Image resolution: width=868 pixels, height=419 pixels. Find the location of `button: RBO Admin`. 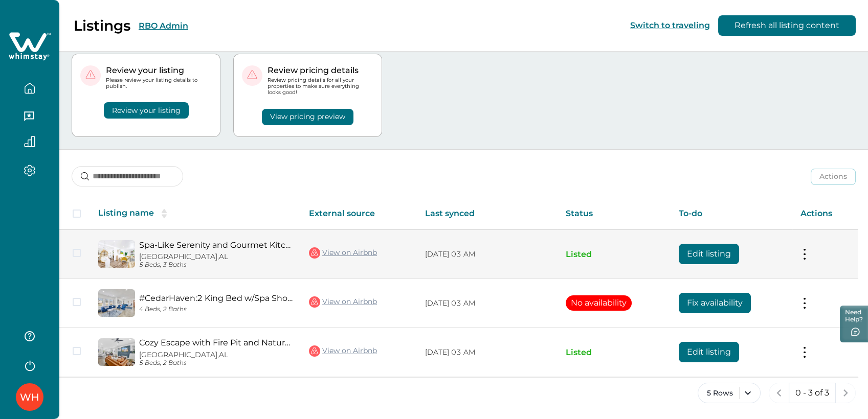

button: RBO Admin is located at coordinates (163, 25).